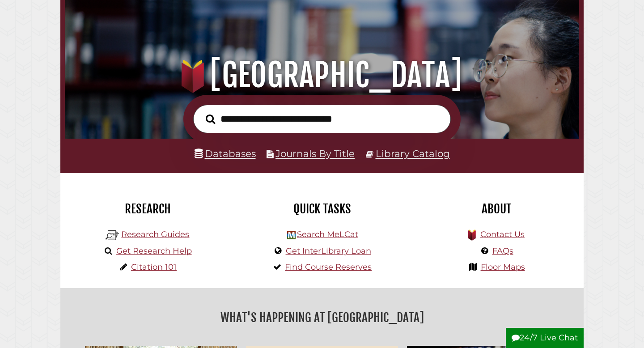 The height and width of the screenshot is (348, 644). Describe the element at coordinates (225, 153) in the screenshot. I see `a: Databases` at that location.